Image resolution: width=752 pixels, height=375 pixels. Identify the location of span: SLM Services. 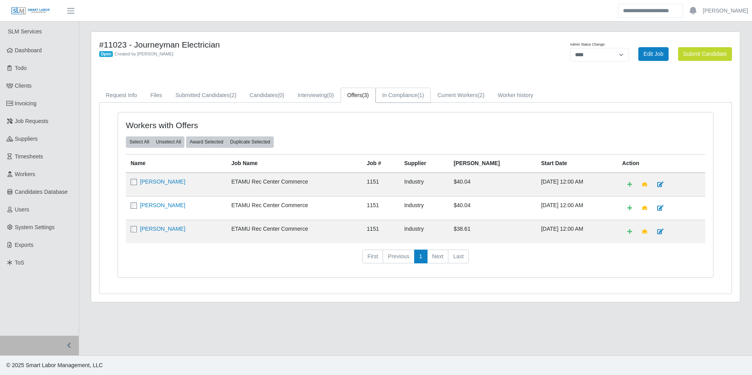
(25, 31).